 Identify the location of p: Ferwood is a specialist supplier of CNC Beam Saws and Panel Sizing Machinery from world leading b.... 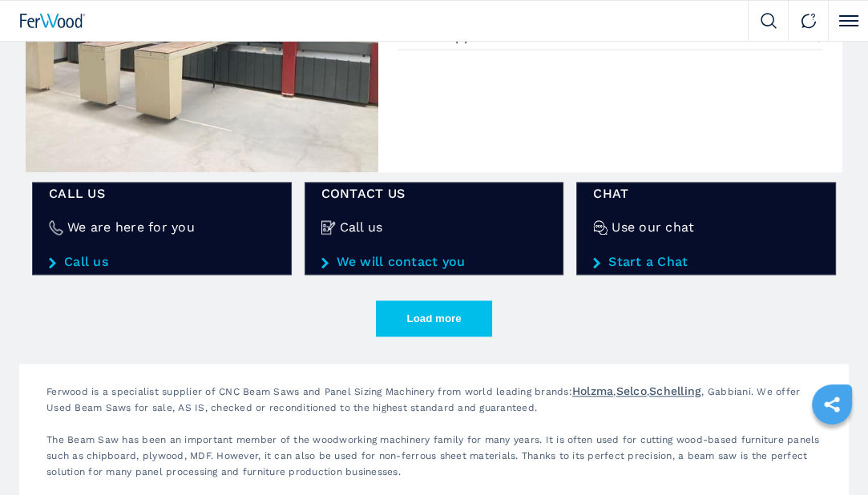
(434, 407).